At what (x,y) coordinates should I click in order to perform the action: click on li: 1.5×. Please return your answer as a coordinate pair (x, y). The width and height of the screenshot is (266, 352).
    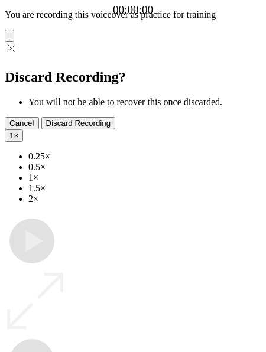
    Looking at the image, I should click on (145, 189).